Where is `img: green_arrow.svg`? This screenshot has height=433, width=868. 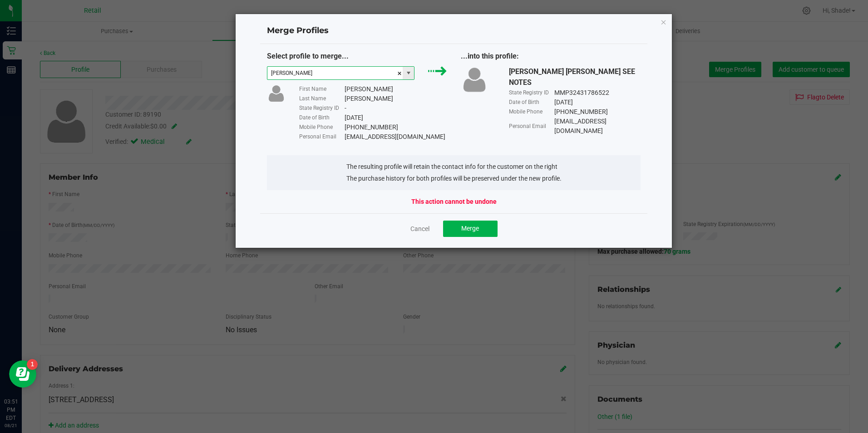
img: green_arrow.svg is located at coordinates (437, 71).